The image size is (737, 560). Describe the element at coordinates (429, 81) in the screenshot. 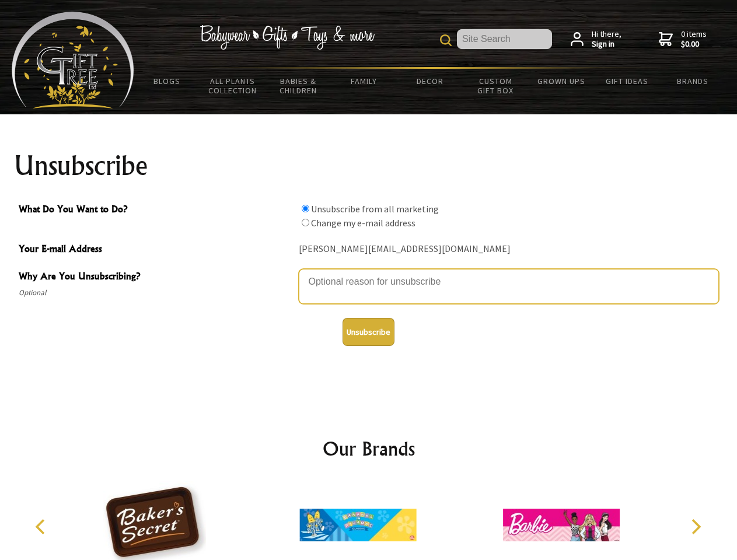

I see `a: Decor` at that location.